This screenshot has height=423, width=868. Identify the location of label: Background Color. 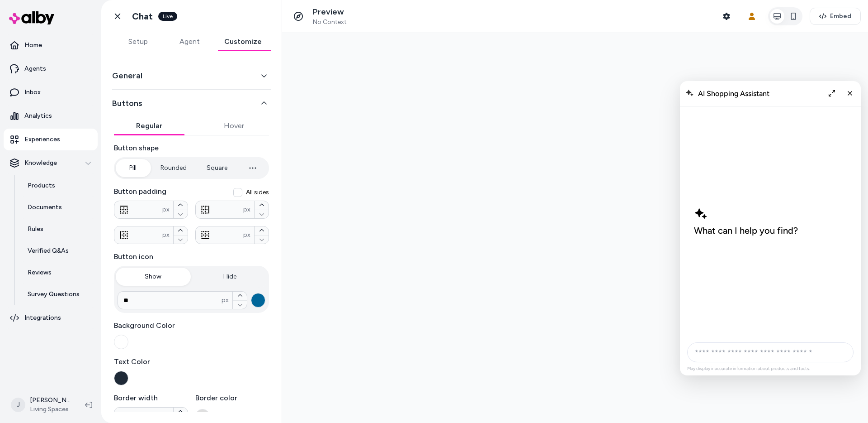
(191, 325).